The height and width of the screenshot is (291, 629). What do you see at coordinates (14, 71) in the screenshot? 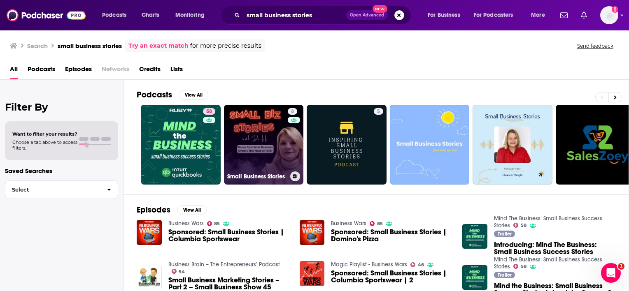
I see `span: All` at bounding box center [14, 71].